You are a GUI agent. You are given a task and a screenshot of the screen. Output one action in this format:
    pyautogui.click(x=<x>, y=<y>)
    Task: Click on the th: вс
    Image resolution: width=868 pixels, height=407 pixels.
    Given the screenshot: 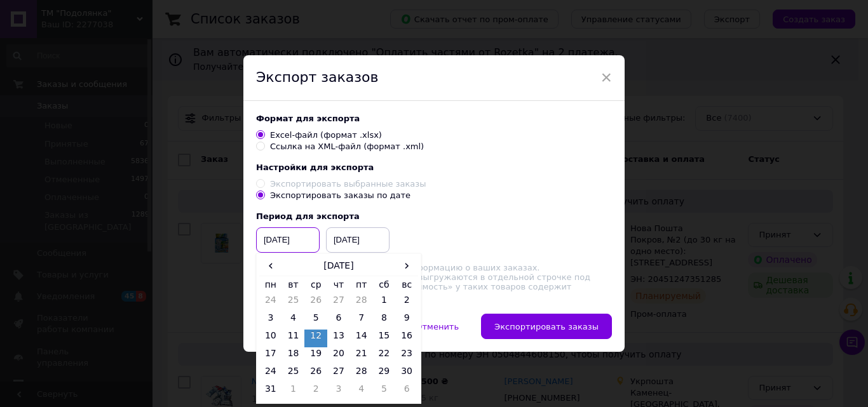 What is the action you would take?
    pyautogui.click(x=407, y=284)
    